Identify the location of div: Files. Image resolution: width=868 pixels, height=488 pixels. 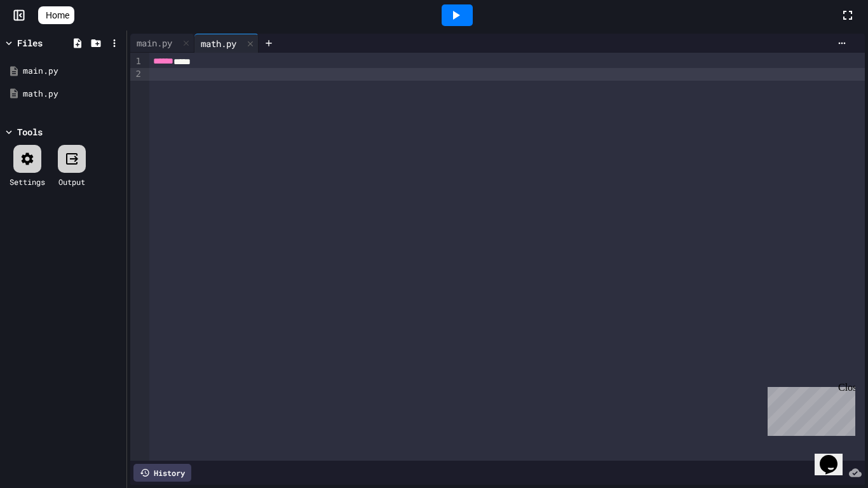
(30, 42).